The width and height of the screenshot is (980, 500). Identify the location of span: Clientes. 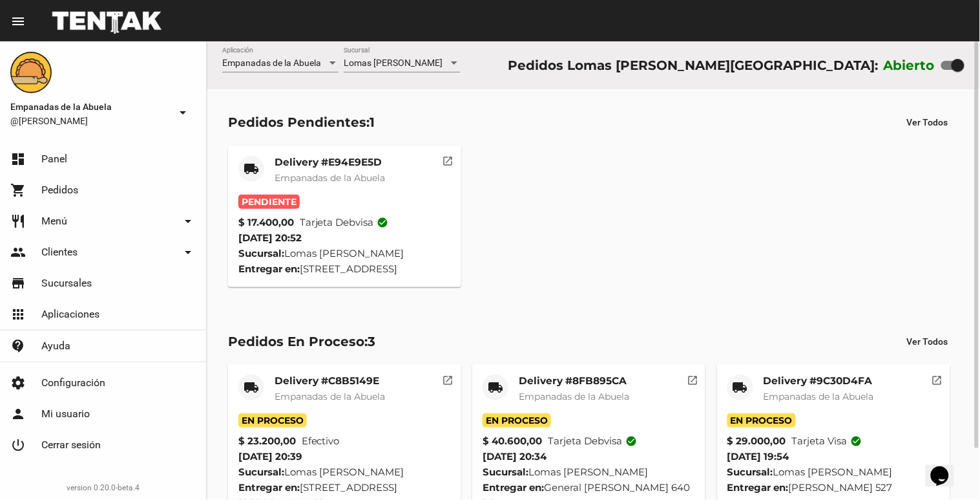
(59, 252).